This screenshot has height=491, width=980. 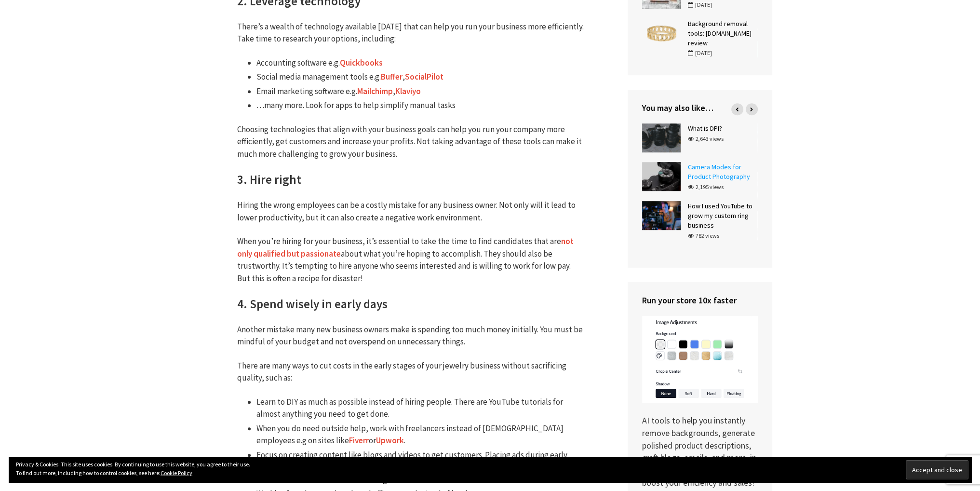 I want to click on a: What is DPI?, so click(x=705, y=128).